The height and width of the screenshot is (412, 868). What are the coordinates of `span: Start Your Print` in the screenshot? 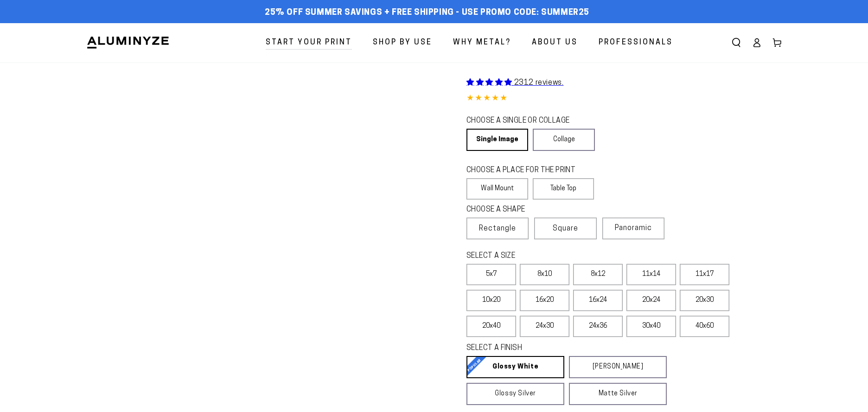 It's located at (308, 43).